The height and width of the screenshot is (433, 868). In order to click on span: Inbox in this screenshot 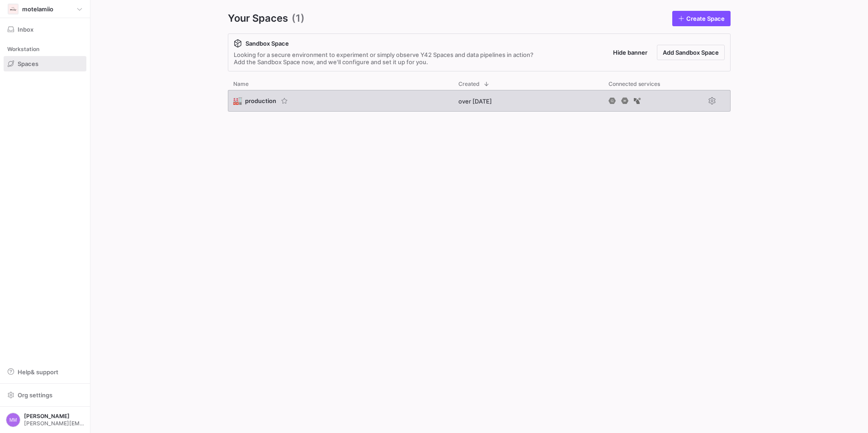, I will do `click(25, 29)`.